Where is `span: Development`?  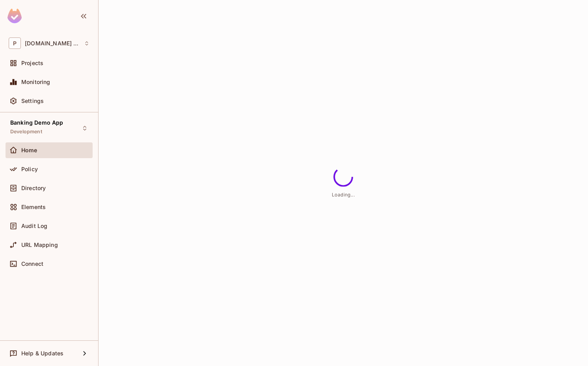 span: Development is located at coordinates (26, 132).